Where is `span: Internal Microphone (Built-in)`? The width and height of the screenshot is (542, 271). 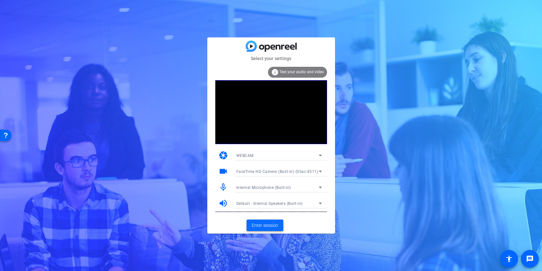
span: Internal Microphone (Built-in) is located at coordinates (263, 187).